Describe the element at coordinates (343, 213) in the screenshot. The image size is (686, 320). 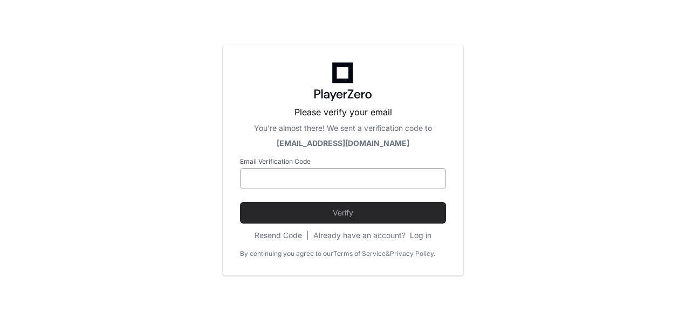
I see `button: Verify` at that location.